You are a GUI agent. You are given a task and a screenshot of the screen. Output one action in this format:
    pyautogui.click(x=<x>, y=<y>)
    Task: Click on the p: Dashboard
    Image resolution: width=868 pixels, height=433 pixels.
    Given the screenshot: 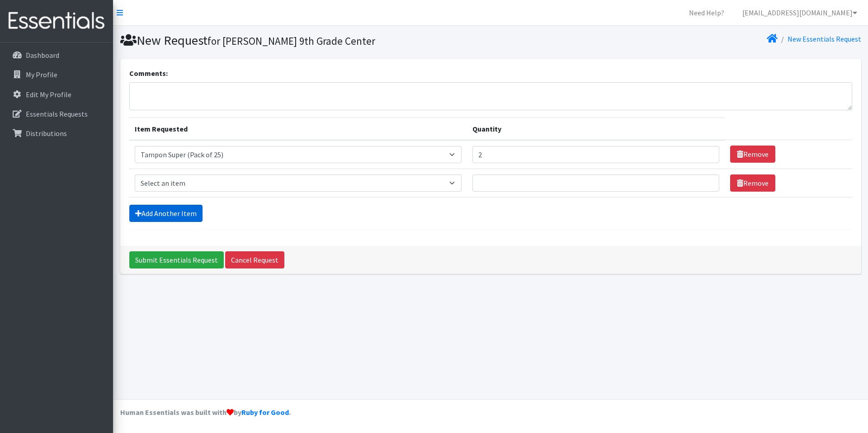 What is the action you would take?
    pyautogui.click(x=43, y=55)
    